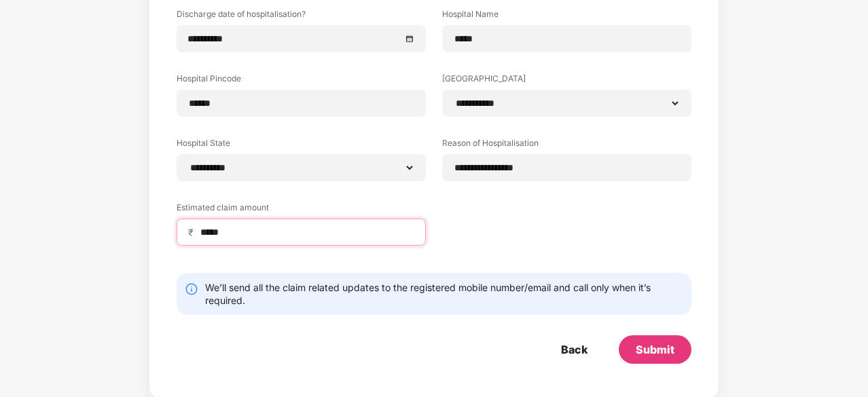 This screenshot has width=868, height=397. What do you see at coordinates (301, 17) in the screenshot?
I see `label: Discharge date of hospitalisation?` at bounding box center [301, 17].